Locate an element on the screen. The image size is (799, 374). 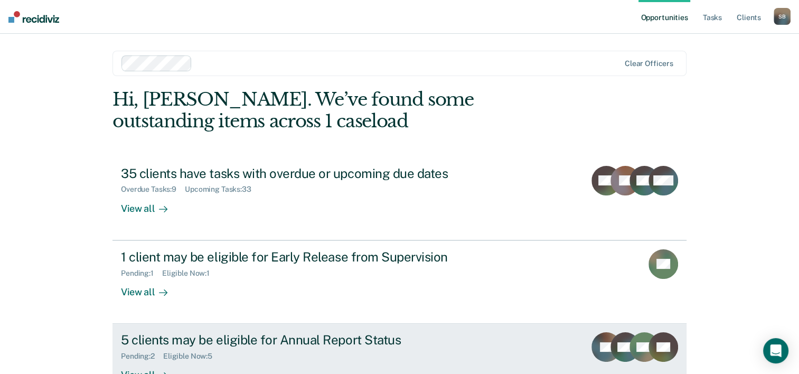
div: Eligible Now : 5 is located at coordinates (192, 356).